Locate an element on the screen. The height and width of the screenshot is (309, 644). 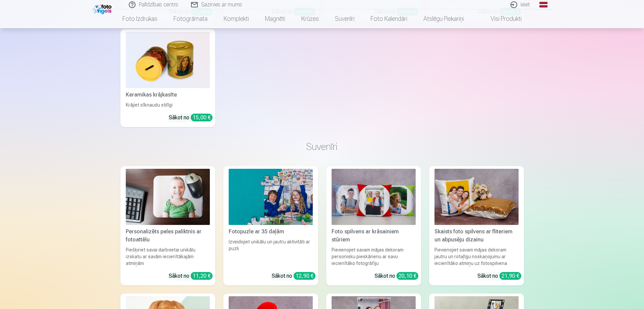
a: Skaists foto spilvens ar fliteriem un abpusēju dizainuSkaists foto spilvens ar fliteriem un abpus... is located at coordinates (477, 225).